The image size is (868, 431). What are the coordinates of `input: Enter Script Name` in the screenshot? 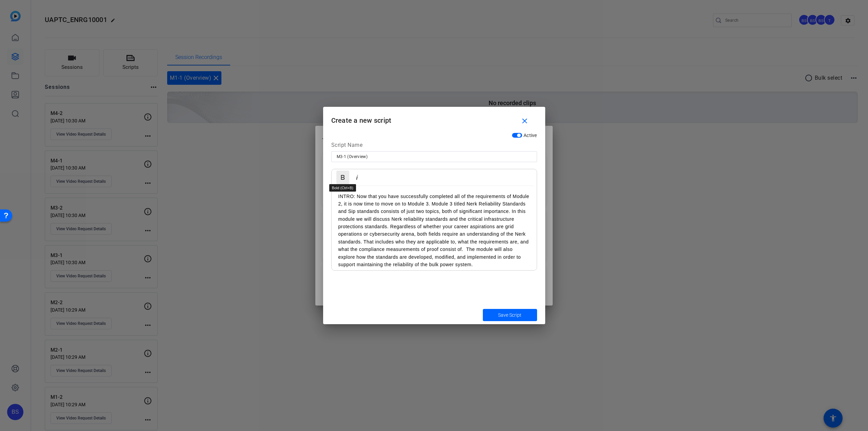 It's located at (434, 156).